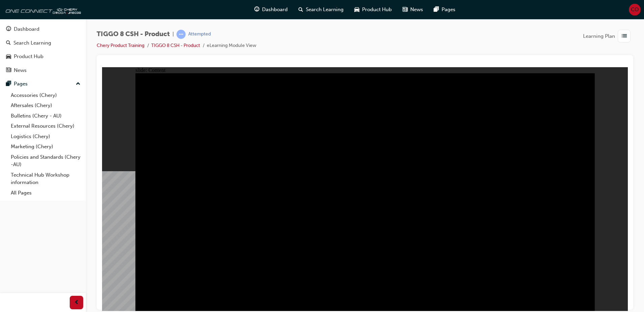 Image resolution: width=644 pixels, height=312 pixels. Describe the element at coordinates (121, 45) in the screenshot. I see `a: Chery Product Training` at that location.